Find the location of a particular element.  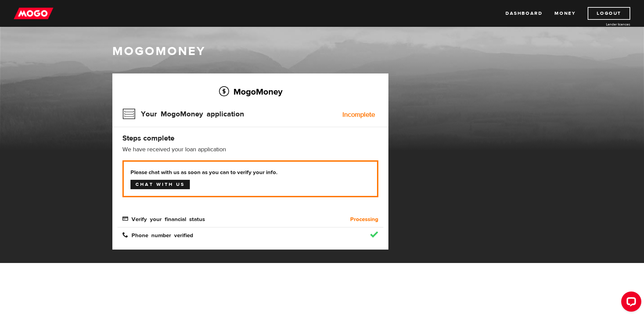

div: Incomplete is located at coordinates (358, 115).